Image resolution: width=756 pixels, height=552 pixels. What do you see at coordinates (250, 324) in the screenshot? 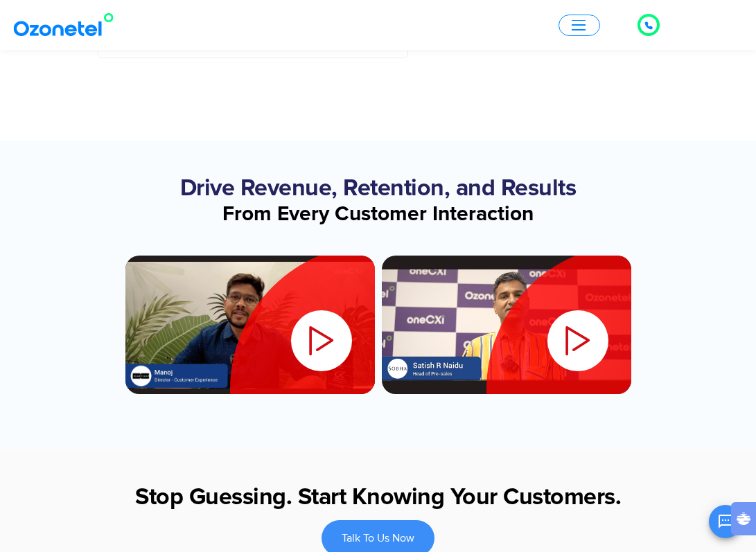
I see `a: Kapiva.png` at bounding box center [250, 324].